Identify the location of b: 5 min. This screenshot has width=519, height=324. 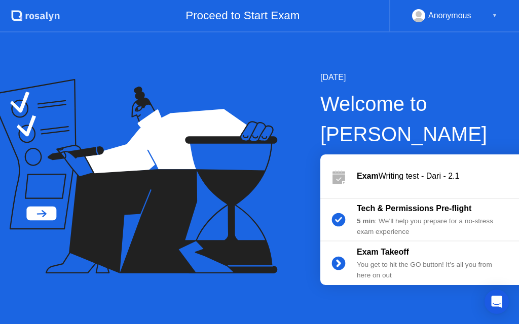
(366, 221).